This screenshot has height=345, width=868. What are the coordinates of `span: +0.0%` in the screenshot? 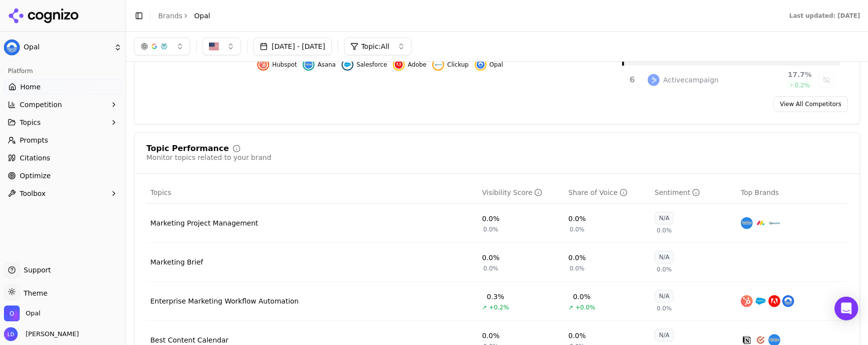 It's located at (585, 307).